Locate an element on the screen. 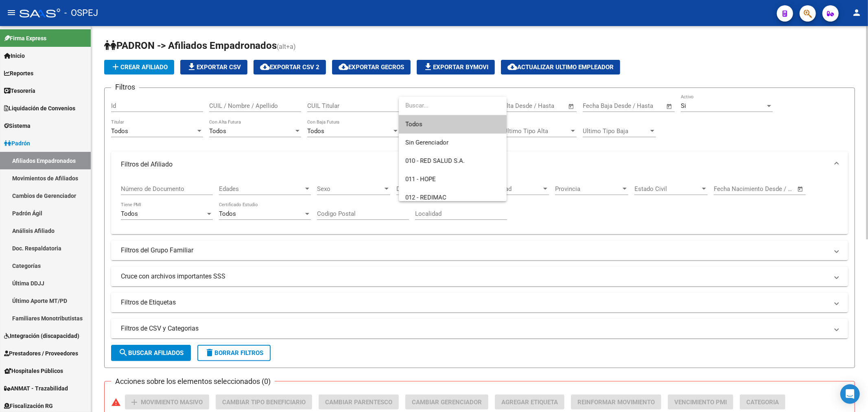  span: Todos is located at coordinates (453, 124).